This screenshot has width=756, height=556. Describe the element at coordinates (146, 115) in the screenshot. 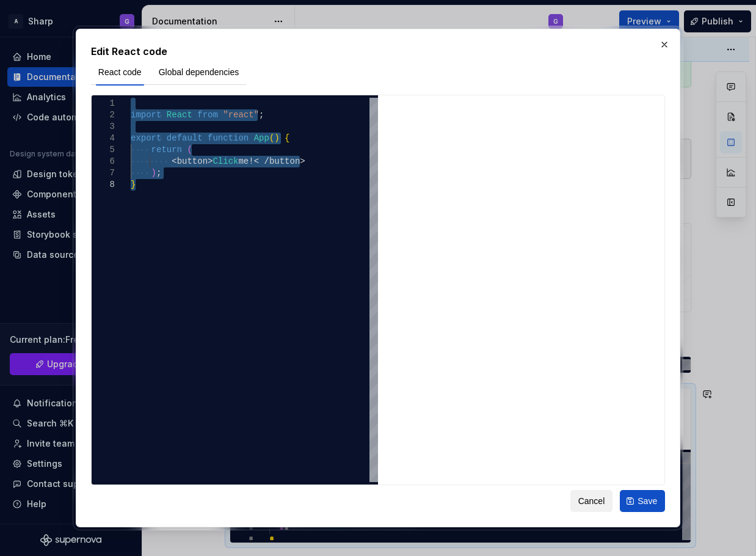

I see `span: import` at that location.